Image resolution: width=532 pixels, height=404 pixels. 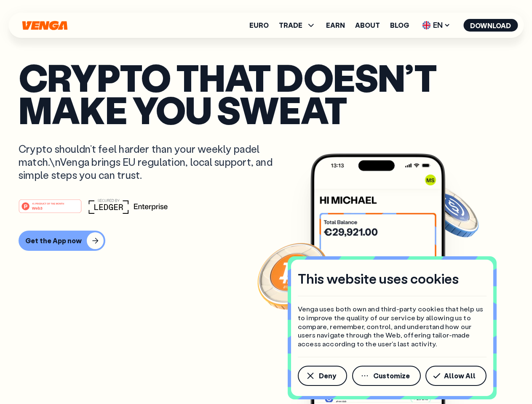 What do you see at coordinates (44, 25) in the screenshot?
I see `svg: Home` at bounding box center [44, 25].